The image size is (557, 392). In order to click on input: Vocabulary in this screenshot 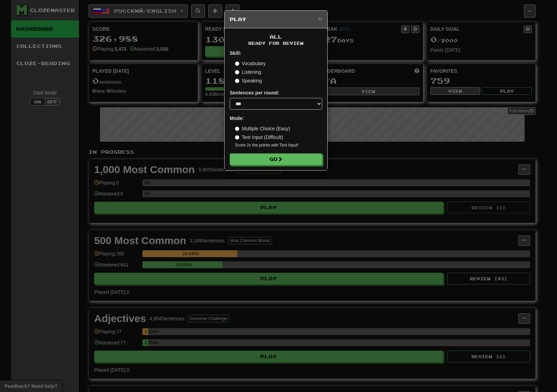, I will do `click(237, 63)`.